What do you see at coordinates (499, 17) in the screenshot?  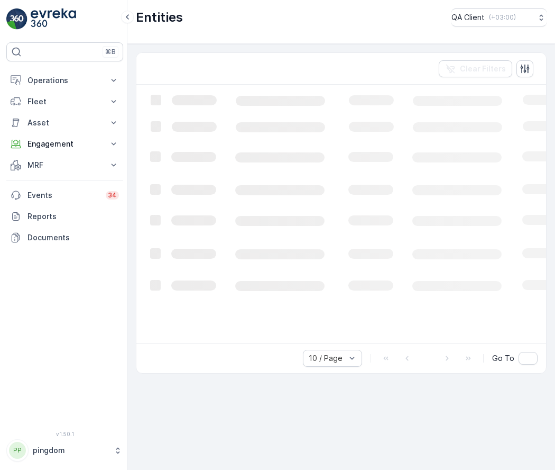 I see `button: QA Client(+03:00)` at bounding box center [499, 17].